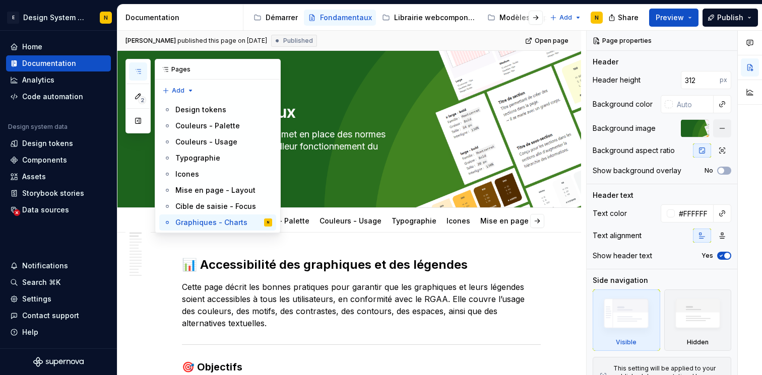 This screenshot has width=762, height=375. What do you see at coordinates (298, 41) in the screenshot?
I see `span: Published` at bounding box center [298, 41].